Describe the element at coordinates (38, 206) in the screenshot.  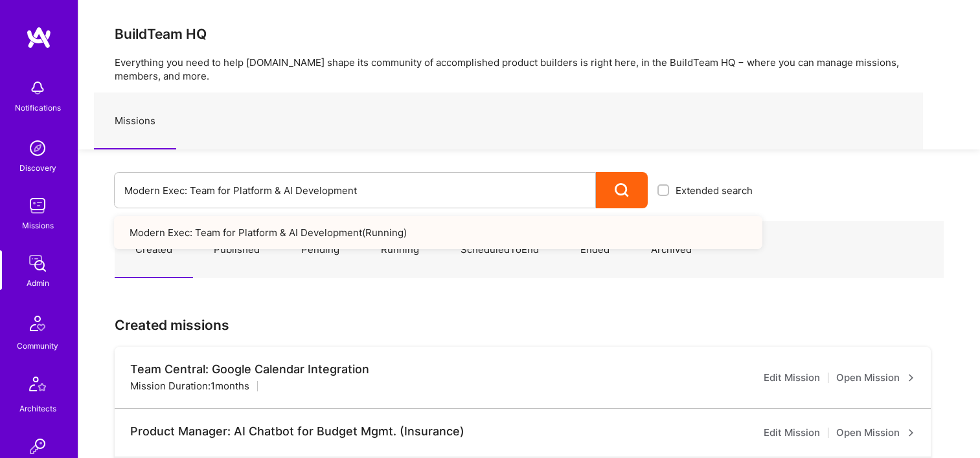
I see `img: teamwork` at that location.